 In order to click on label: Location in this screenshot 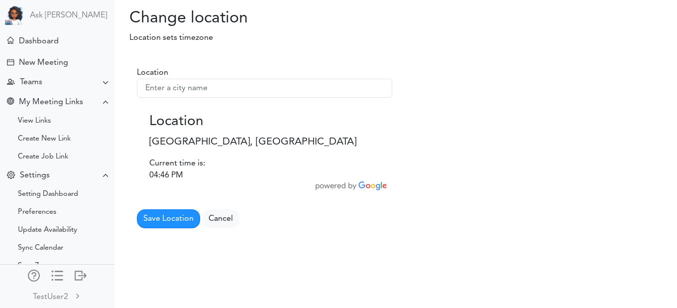, I will do `click(152, 73)`.